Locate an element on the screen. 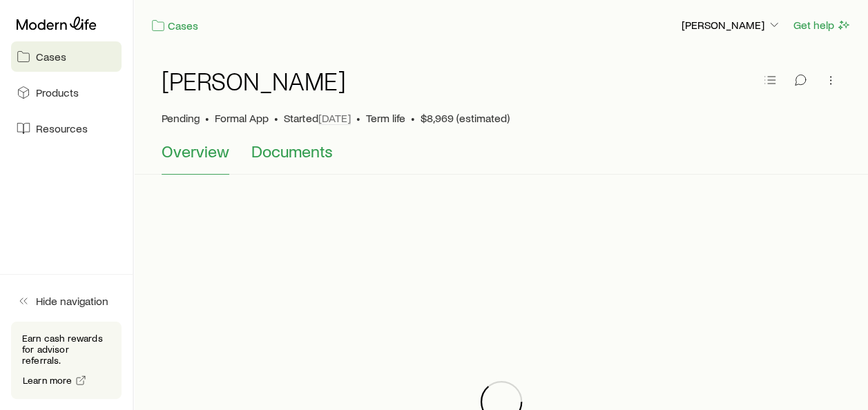 The width and height of the screenshot is (868, 410). span: Hide navigation is located at coordinates (72, 301).